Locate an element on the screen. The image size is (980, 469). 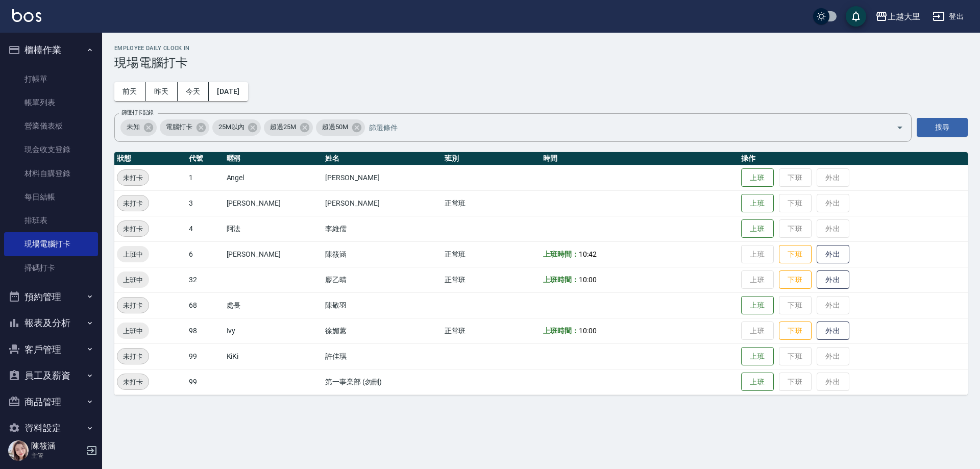
span: 25M以內 is located at coordinates (231, 127).